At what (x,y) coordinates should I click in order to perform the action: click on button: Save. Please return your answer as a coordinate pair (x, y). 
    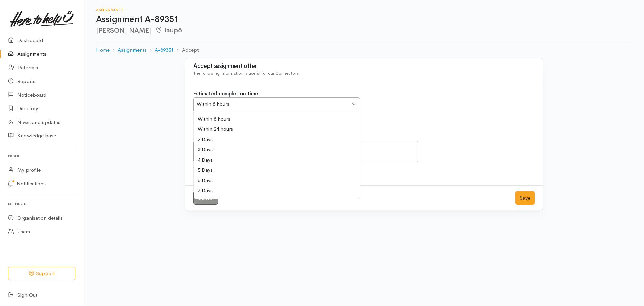
    Looking at the image, I should click on (526, 197).